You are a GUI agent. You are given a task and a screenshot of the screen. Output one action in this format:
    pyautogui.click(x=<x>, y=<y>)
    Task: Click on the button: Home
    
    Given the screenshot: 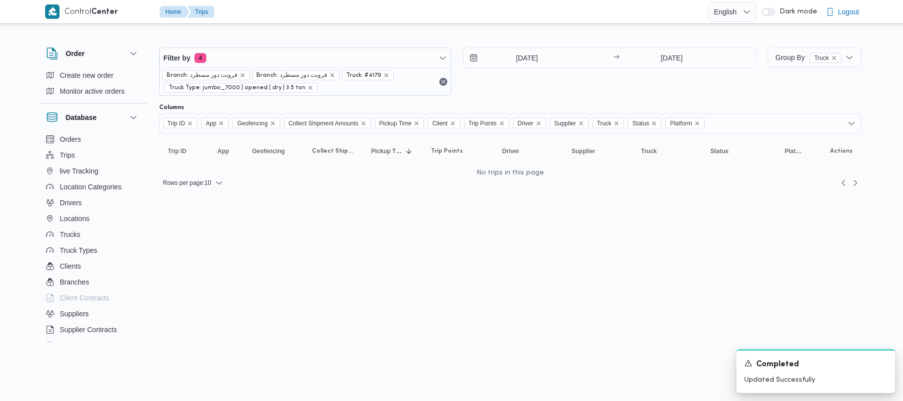 What is the action you would take?
    pyautogui.click(x=175, y=12)
    